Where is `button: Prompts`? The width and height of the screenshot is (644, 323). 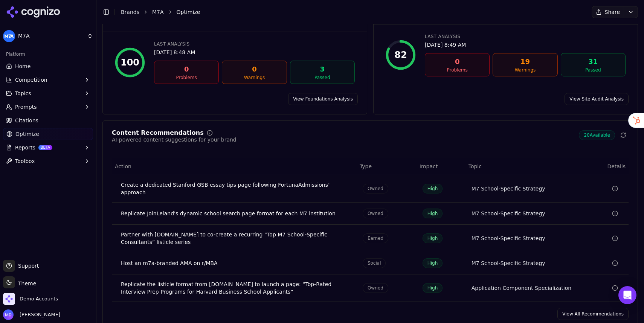 button: Prompts is located at coordinates (48, 107).